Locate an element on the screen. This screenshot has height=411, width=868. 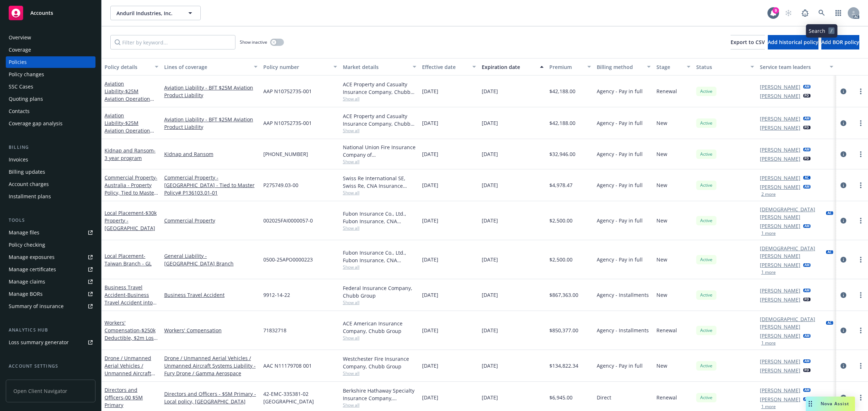
div: Effective date is located at coordinates (445, 67).